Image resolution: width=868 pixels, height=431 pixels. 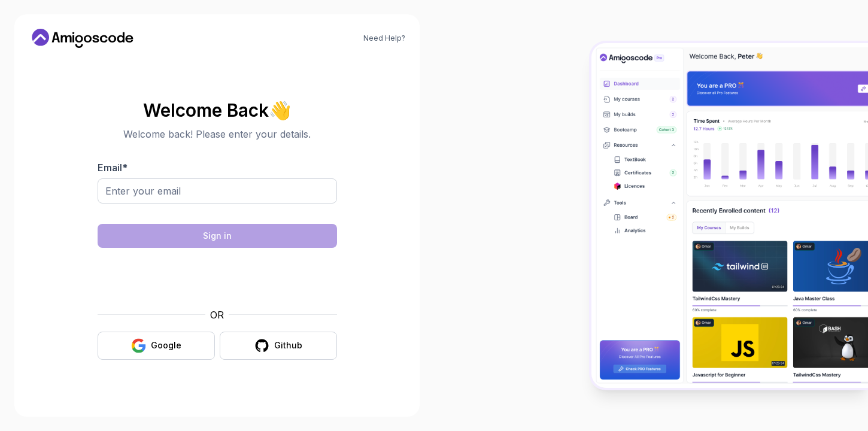 What do you see at coordinates (112, 168) in the screenshot?
I see `label: Email *` at bounding box center [112, 168].